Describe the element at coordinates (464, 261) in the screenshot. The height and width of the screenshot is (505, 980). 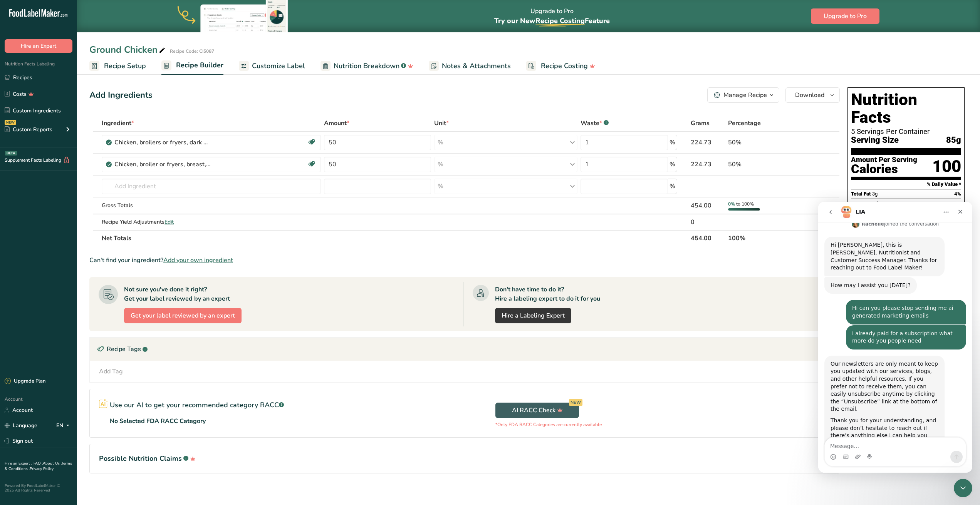
I see `div: Can't find your ingredient?` at that location.